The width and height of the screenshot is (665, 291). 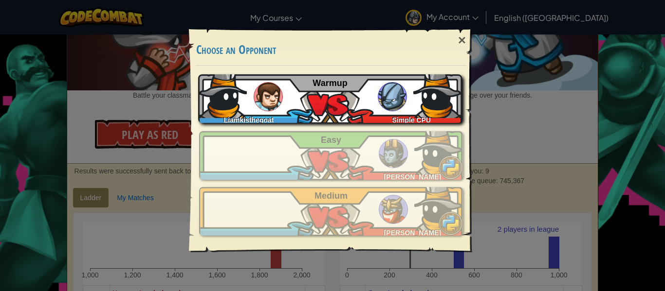 What do you see at coordinates (393, 210) in the screenshot?
I see `img: ogres_ladder_medium.png` at bounding box center [393, 210].